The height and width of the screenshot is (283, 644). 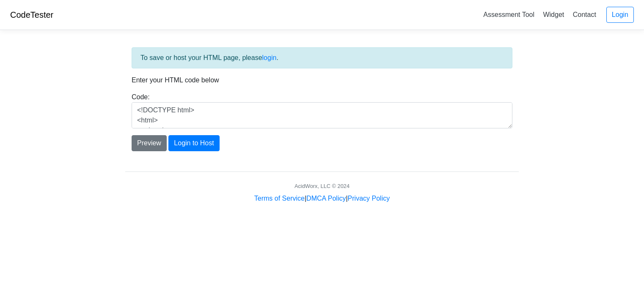 What do you see at coordinates (194, 143) in the screenshot?
I see `button: Login to Host` at bounding box center [194, 143].